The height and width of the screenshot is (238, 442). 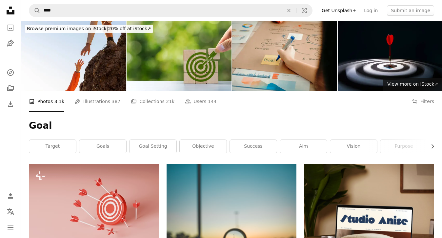 I want to click on a: goals, so click(x=103, y=146).